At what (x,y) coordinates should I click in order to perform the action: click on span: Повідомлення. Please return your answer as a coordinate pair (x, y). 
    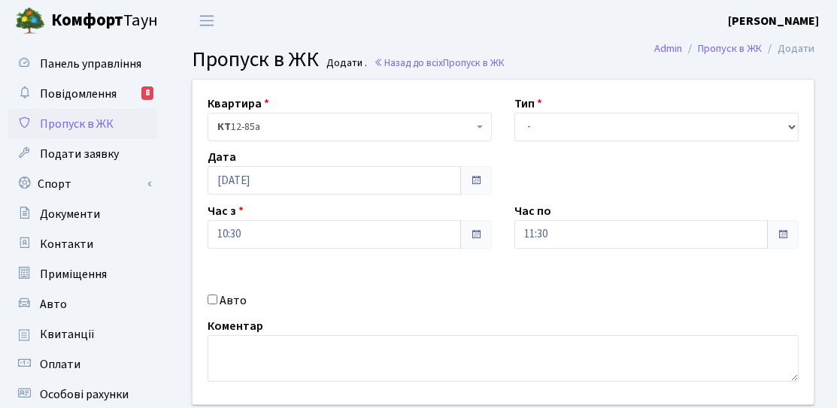
    Looking at the image, I should click on (78, 94).